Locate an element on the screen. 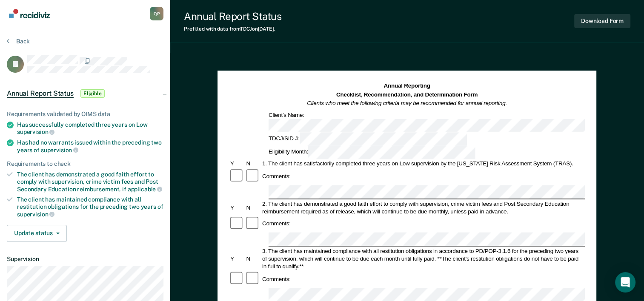 The image size is (644, 301). div: Eligibility Month: is located at coordinates (372, 152).